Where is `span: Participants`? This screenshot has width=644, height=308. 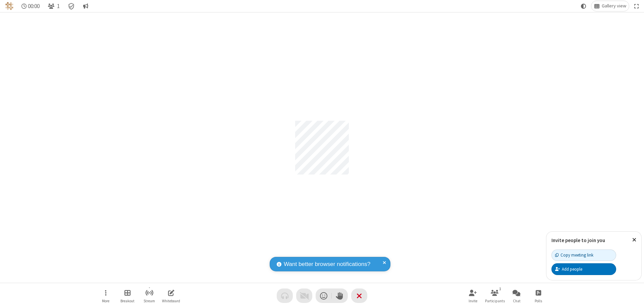 span: Participants is located at coordinates (495, 301).